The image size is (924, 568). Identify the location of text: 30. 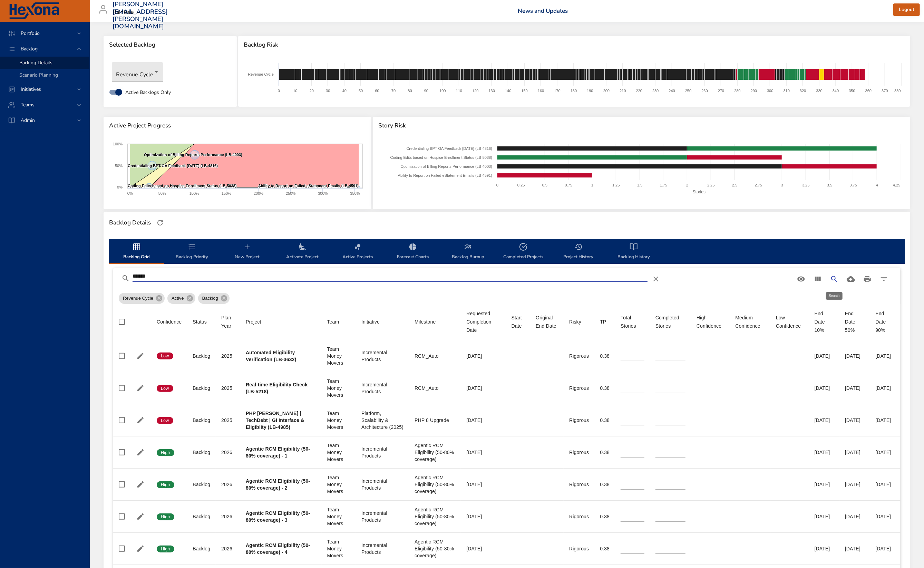
(328, 90).